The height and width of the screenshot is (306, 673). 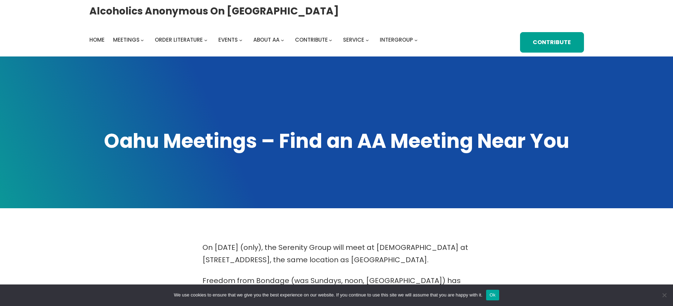 I want to click on nav: Intergroup, so click(x=255, y=40).